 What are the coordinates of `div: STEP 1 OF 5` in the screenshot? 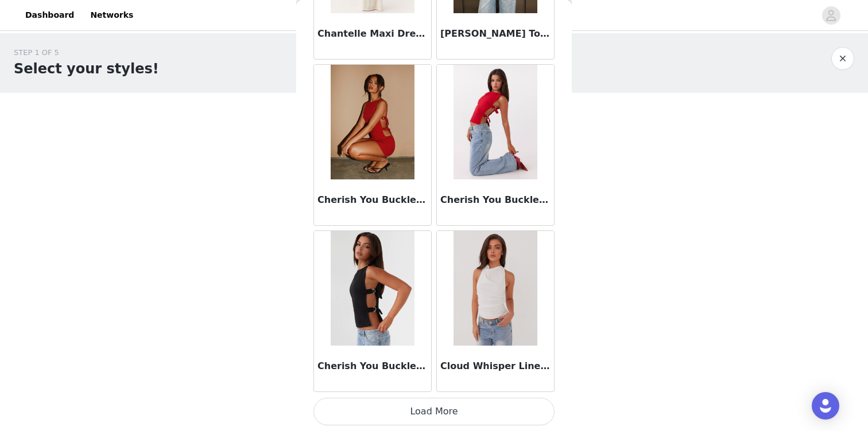 It's located at (86, 52).